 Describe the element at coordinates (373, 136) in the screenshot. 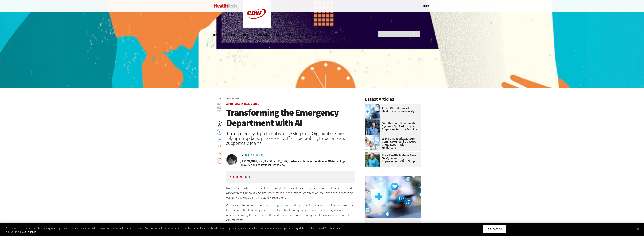

I see `a: Electronic health records` at that location.